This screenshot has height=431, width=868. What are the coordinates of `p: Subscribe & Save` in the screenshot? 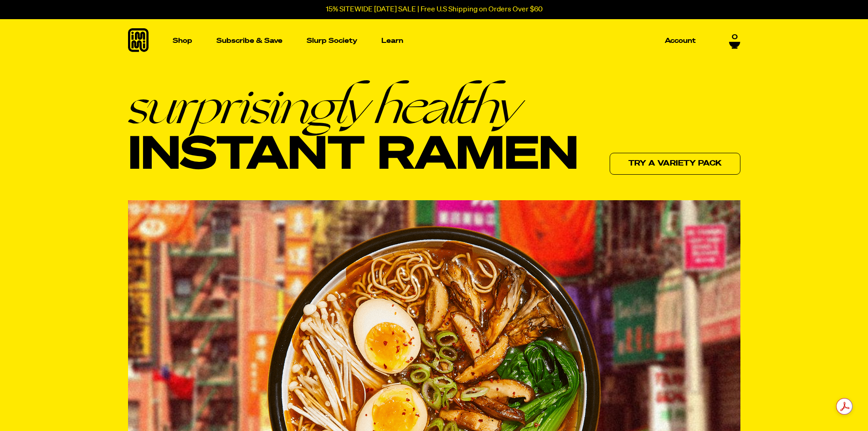 It's located at (249, 41).